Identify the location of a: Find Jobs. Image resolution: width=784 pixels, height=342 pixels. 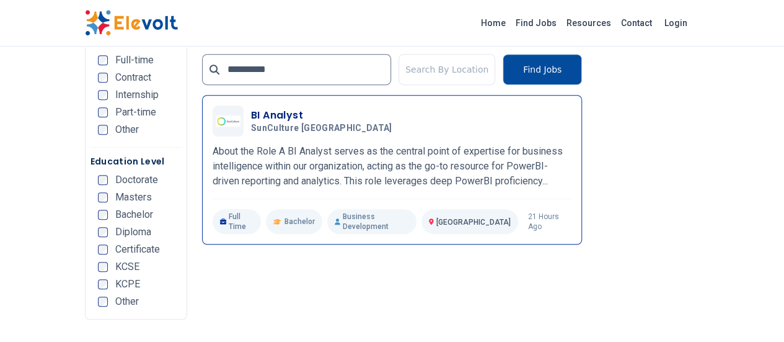
(536, 23).